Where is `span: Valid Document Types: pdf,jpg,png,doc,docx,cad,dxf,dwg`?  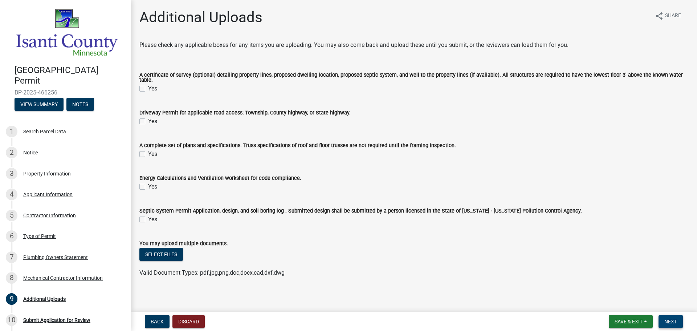
span: Valid Document Types: pdf,jpg,png,doc,docx,cad,dxf,dwg is located at coordinates (212, 272).